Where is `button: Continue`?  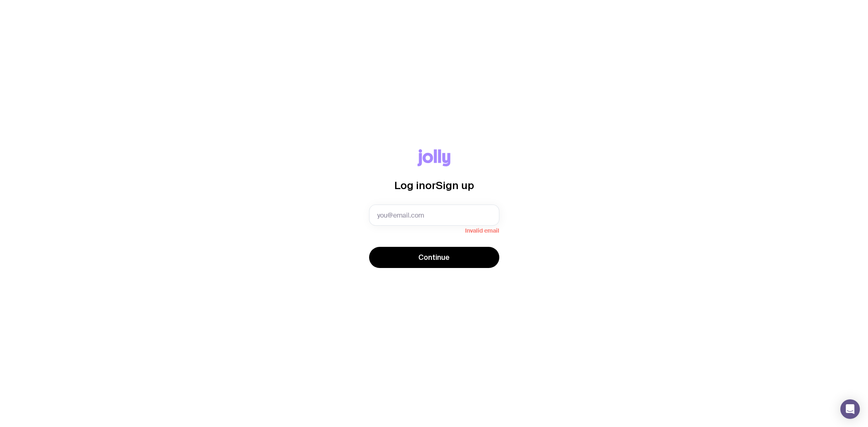
button: Continue is located at coordinates (434, 258).